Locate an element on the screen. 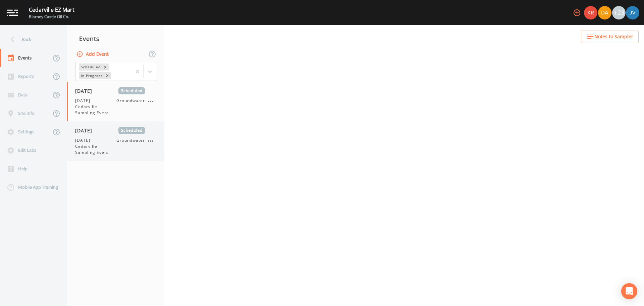  div: Scheduled is located at coordinates (90, 66).